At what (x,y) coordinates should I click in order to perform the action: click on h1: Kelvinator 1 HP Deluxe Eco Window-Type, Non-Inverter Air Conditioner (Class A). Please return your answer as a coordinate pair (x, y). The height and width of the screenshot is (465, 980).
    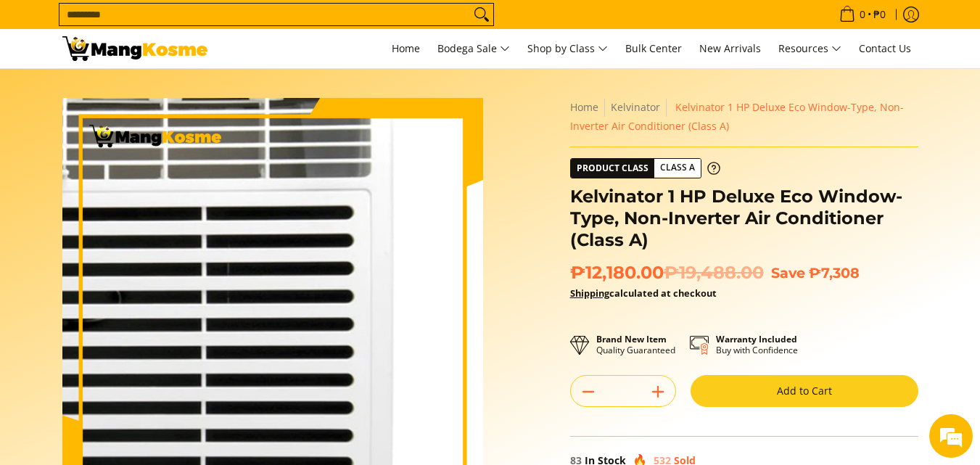
    Looking at the image, I should click on (744, 218).